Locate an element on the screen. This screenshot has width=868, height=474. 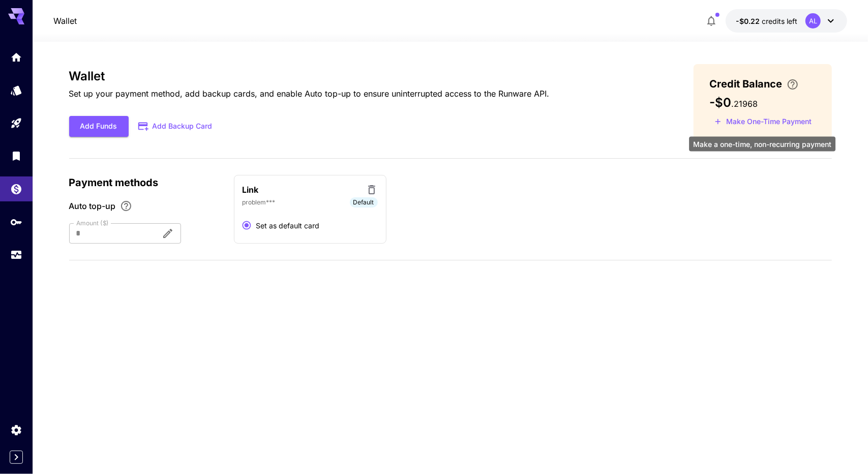
h3: Wallet is located at coordinates (309, 77).